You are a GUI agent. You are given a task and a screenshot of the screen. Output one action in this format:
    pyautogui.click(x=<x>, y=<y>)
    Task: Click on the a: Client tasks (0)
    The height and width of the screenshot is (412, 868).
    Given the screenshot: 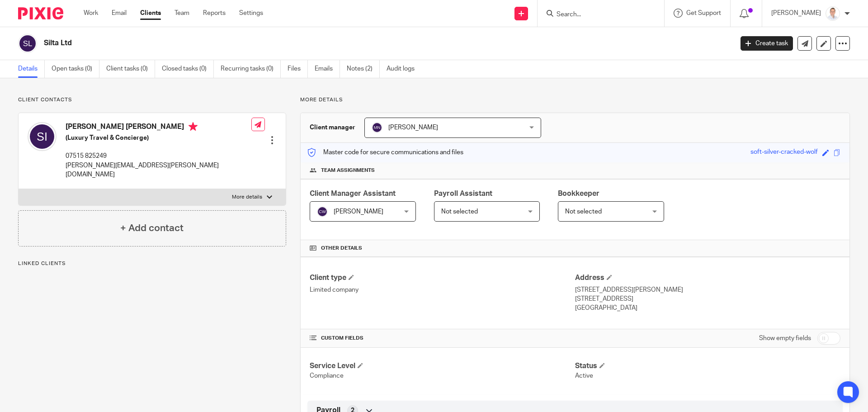 What is the action you would take?
    pyautogui.click(x=131, y=69)
    